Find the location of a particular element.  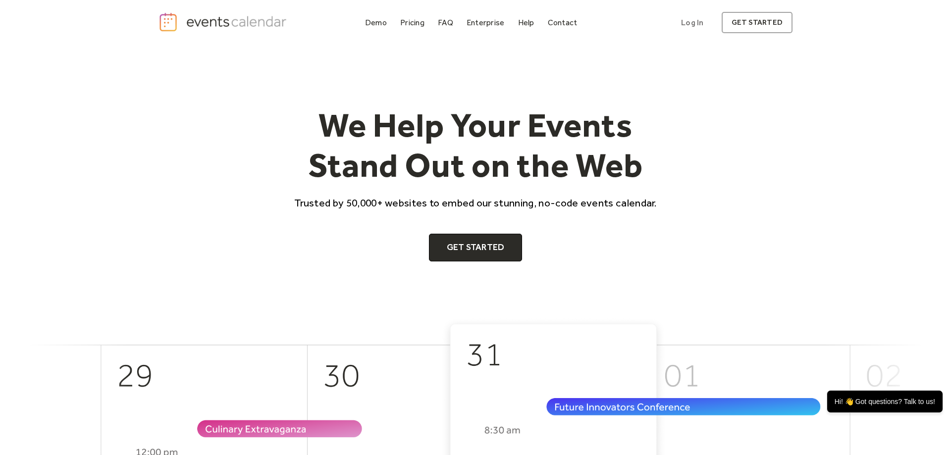

a: get started is located at coordinates (757, 22).